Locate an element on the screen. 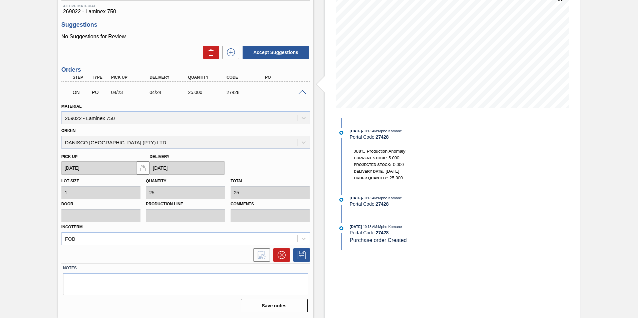 Image resolution: width=638 pixels, height=318 pixels. h3: Orders is located at coordinates (185, 70).